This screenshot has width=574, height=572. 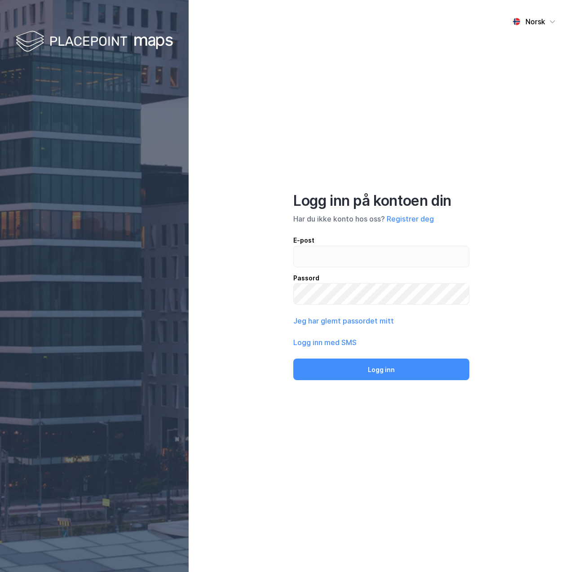 I want to click on div: Chat Widget, so click(x=552, y=550).